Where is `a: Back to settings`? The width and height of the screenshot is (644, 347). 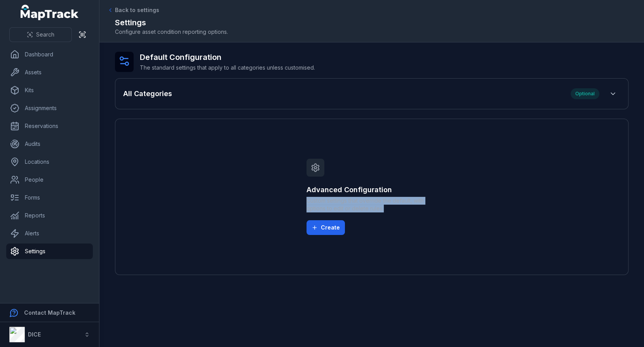
a: Back to settings is located at coordinates (133, 10).